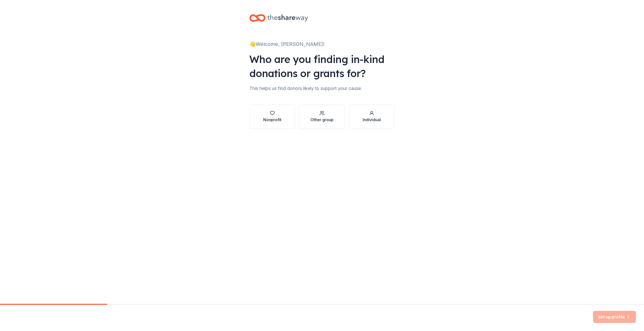  What do you see at coordinates (372, 117) in the screenshot?
I see `button: Individual` at bounding box center [372, 117].